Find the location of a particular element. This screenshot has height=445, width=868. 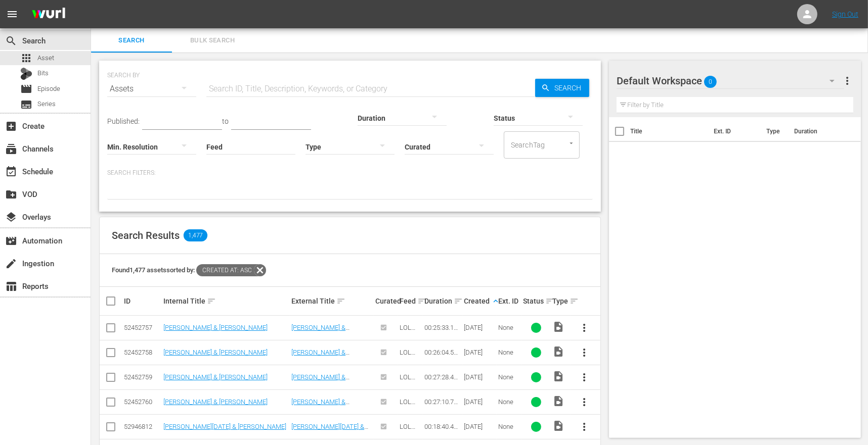

span: Reports is located at coordinates (11, 286).